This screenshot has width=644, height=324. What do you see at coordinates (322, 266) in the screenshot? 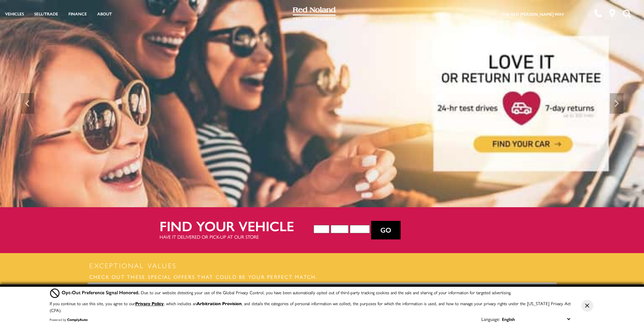
I see `h2: Exceptional Values` at bounding box center [322, 266].